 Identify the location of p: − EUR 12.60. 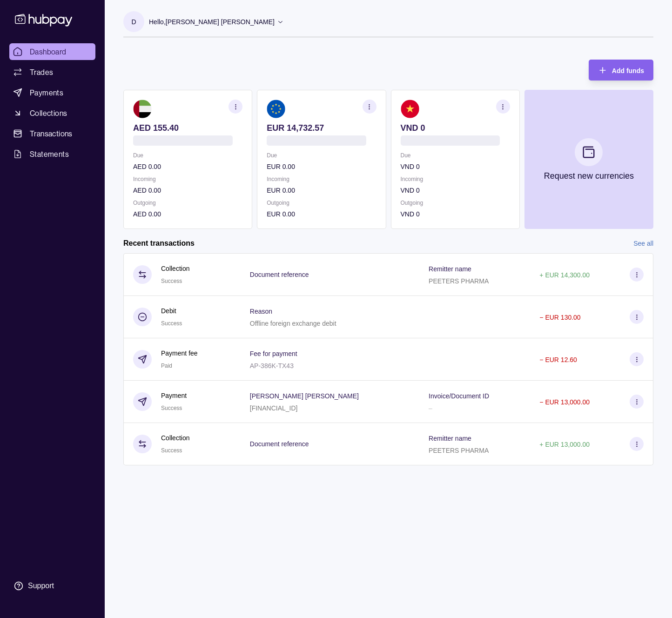
(558, 360).